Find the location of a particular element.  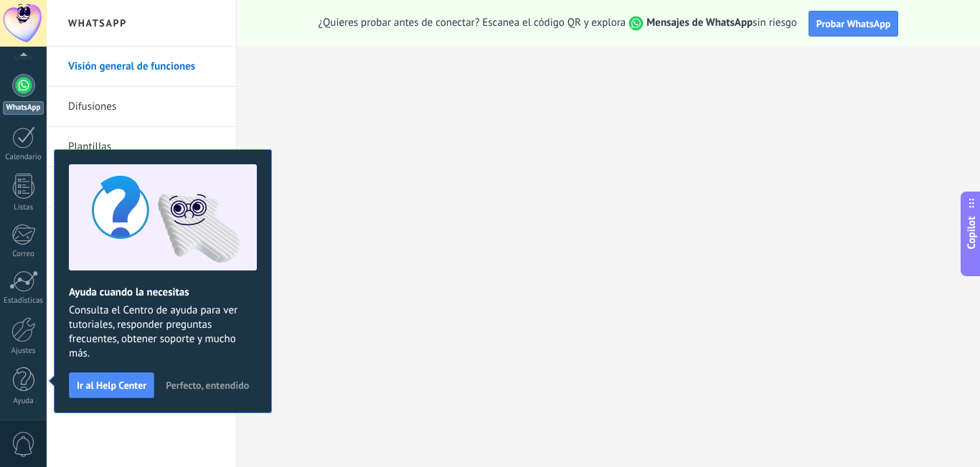

span: Copilot is located at coordinates (971, 233).